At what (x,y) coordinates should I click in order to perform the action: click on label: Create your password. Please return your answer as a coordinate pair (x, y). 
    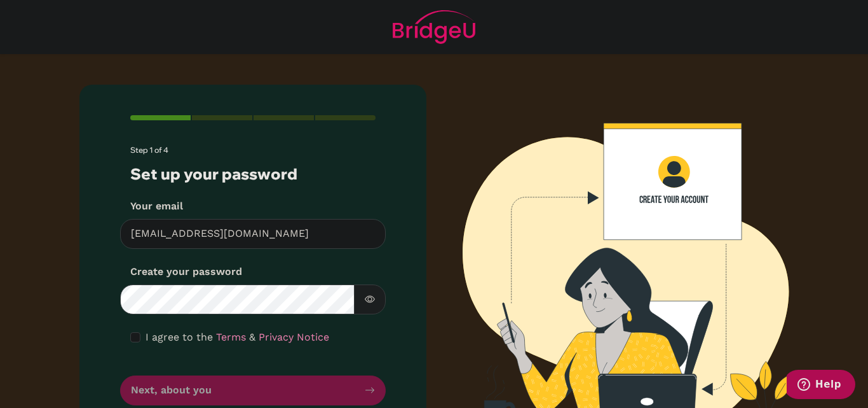
    Looking at the image, I should click on (186, 272).